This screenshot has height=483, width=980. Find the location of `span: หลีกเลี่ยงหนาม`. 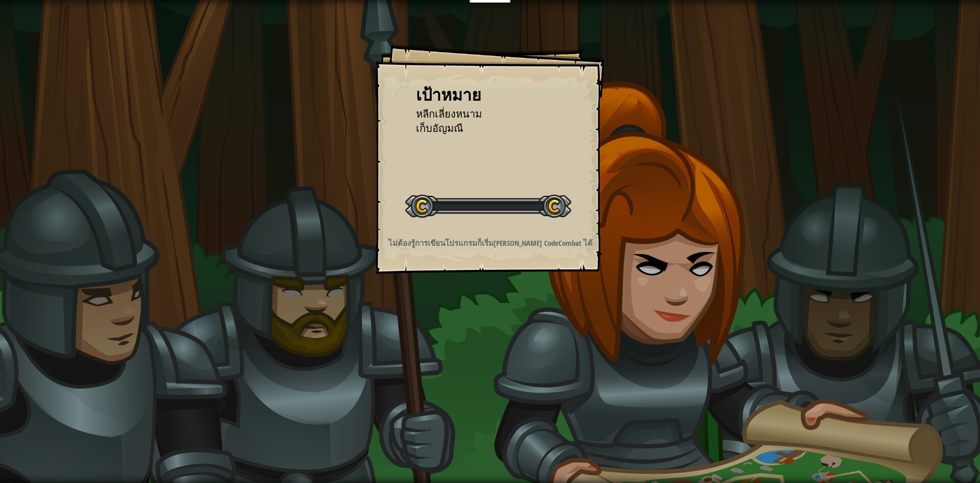

span: หลีกเลี่ยงหนาม is located at coordinates (449, 114).